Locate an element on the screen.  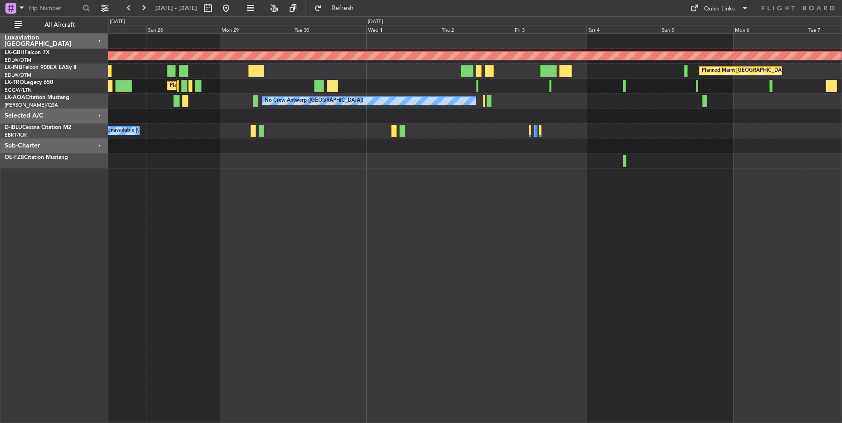
div: Thu 2 is located at coordinates (476, 29).